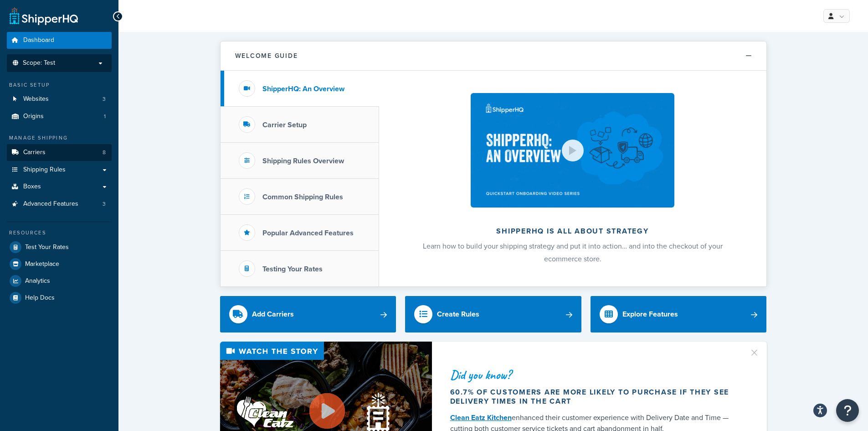  What do you see at coordinates (32, 187) in the screenshot?
I see `span: Boxes` at bounding box center [32, 187].